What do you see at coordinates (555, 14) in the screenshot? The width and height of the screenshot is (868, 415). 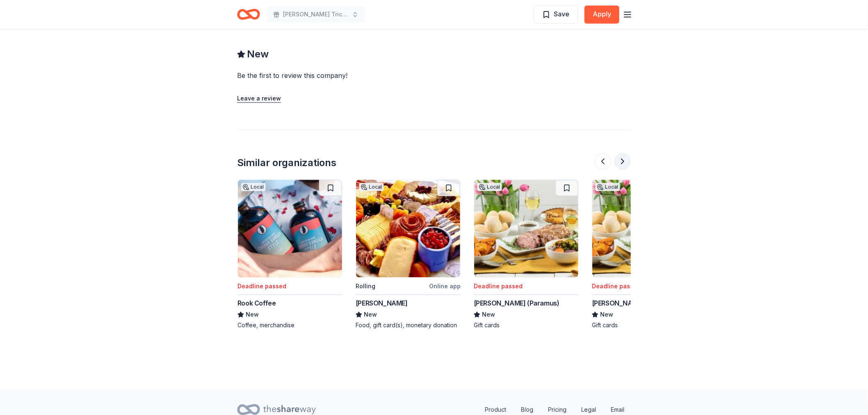 I see `button: Save` at bounding box center [555, 14].